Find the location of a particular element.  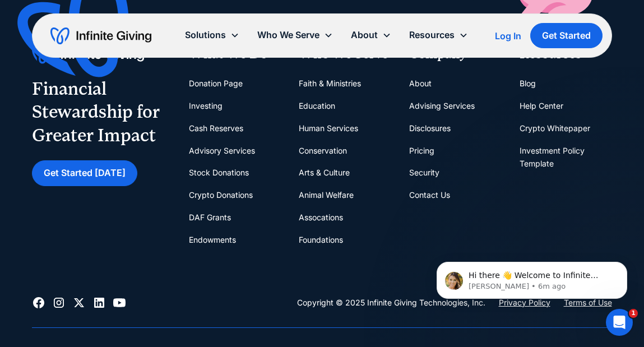

a: Education is located at coordinates (316, 106).